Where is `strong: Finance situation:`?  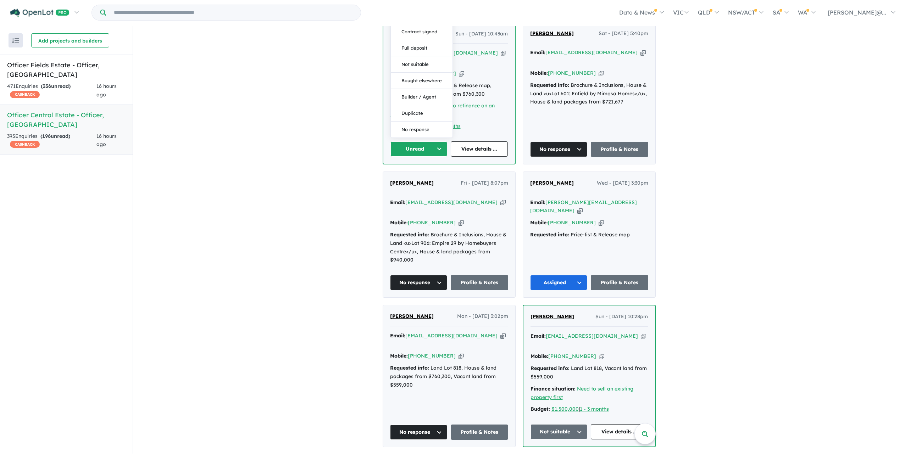 strong: Finance situation: is located at coordinates (553, 389).